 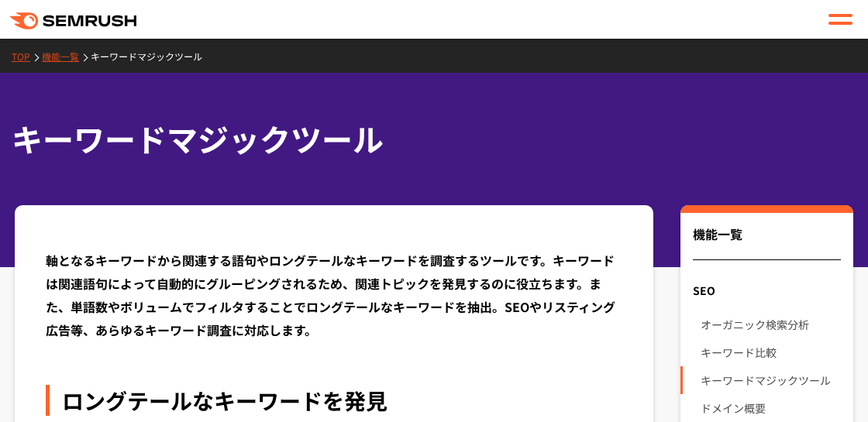 I want to click on div: SEO, so click(x=766, y=291).